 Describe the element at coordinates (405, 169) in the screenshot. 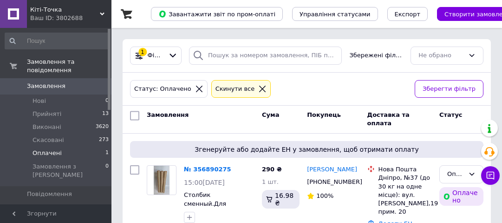

I see `div: Нова Пошта` at that location.